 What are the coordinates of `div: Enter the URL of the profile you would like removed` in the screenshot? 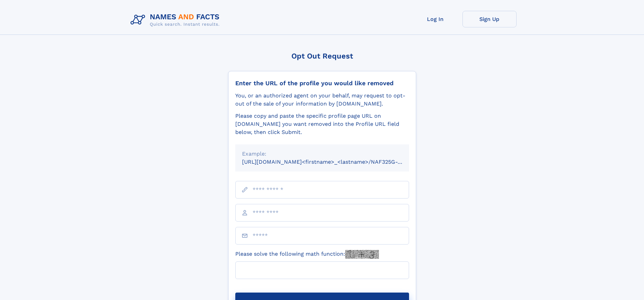 It's located at (322, 83).